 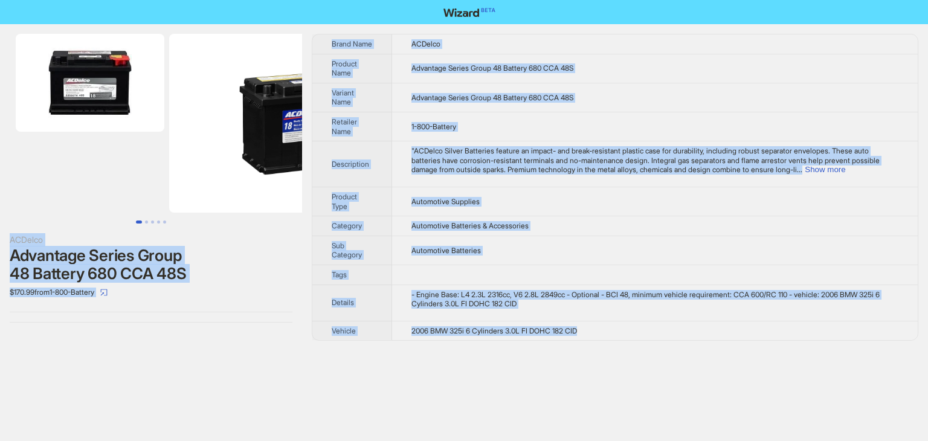 I want to click on span: Automotive Batteries, so click(x=446, y=250).